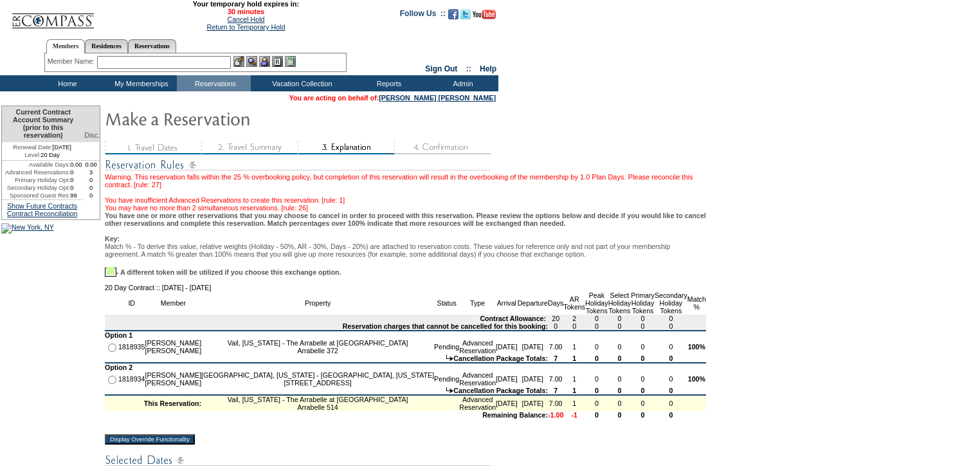 The height and width of the screenshot is (469, 980). What do you see at coordinates (246, 12) in the screenshot?
I see `span: 30 minutes` at bounding box center [246, 12].